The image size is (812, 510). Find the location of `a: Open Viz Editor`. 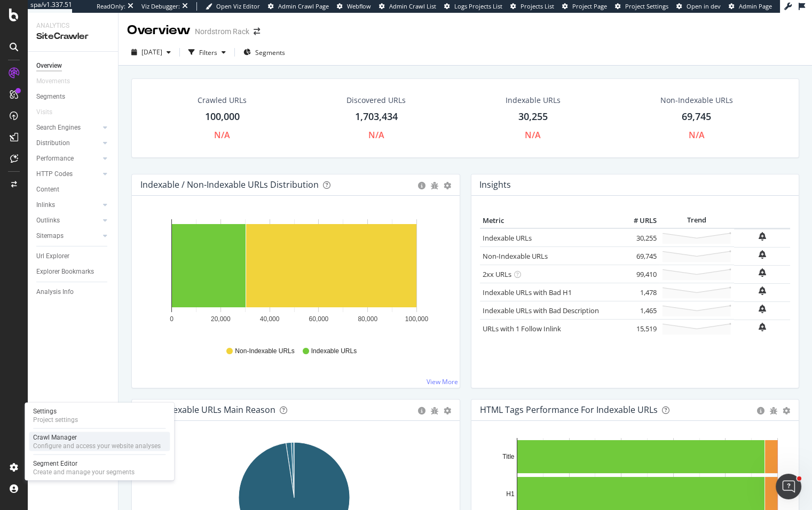

a: Open Viz Editor is located at coordinates (233, 6).